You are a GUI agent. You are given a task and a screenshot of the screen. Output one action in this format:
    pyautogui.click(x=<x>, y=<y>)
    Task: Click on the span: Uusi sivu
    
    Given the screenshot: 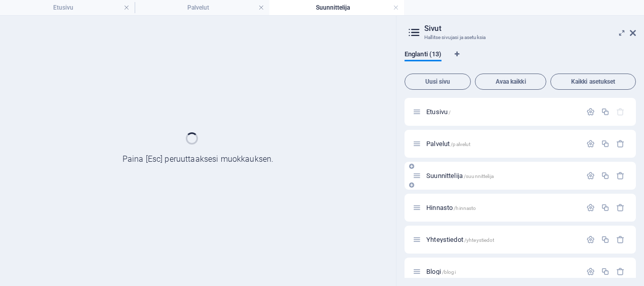 What is the action you would take?
    pyautogui.click(x=438, y=81)
    